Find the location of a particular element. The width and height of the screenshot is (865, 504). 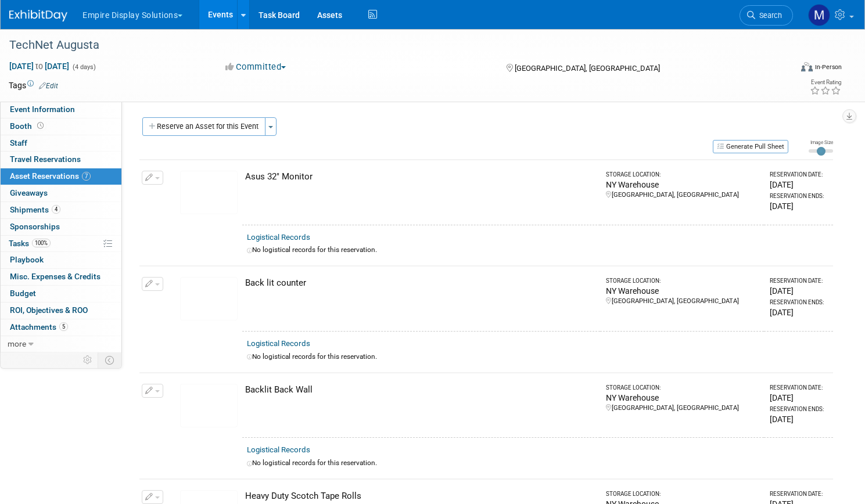

div: In-Person is located at coordinates (828, 67).